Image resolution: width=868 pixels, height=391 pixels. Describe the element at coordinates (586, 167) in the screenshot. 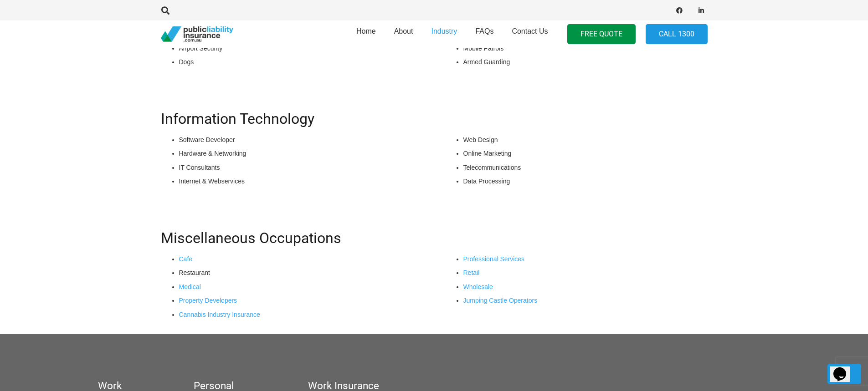

I see `li: Telecommunications` at that location.